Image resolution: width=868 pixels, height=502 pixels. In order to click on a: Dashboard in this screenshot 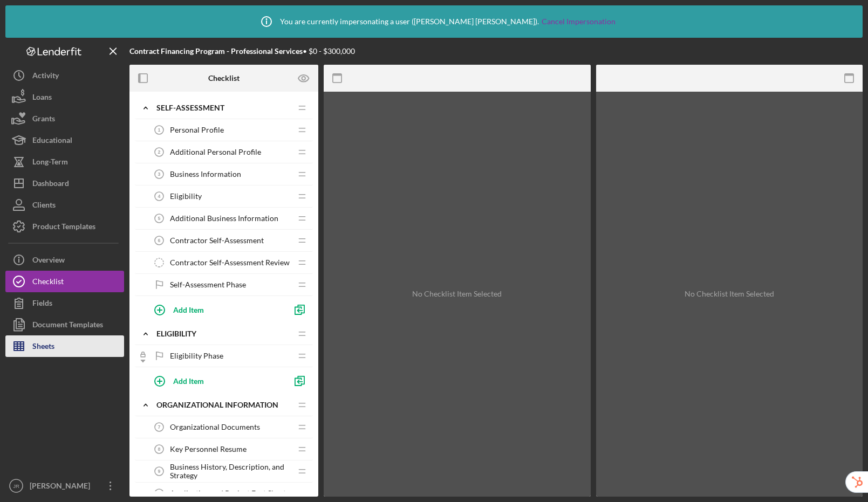, I will do `click(65, 184)`.